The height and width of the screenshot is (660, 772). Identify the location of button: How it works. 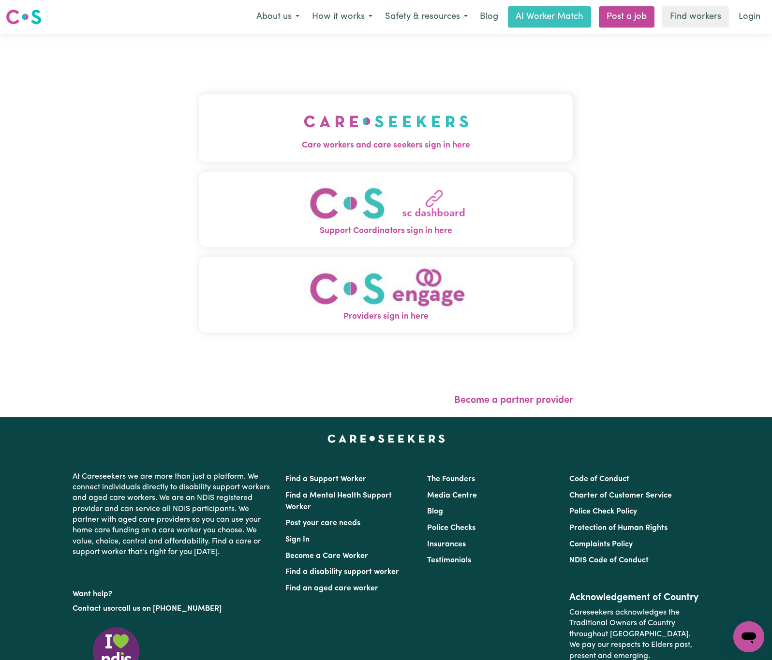
(342, 17).